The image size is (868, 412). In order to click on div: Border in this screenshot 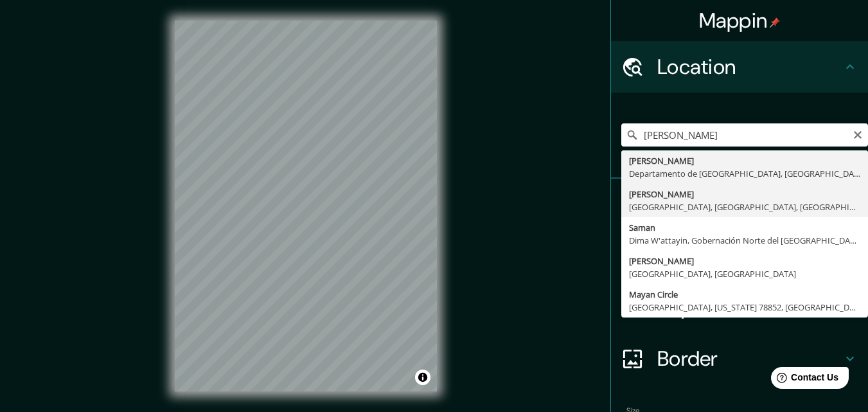, I will do `click(739, 359)`.